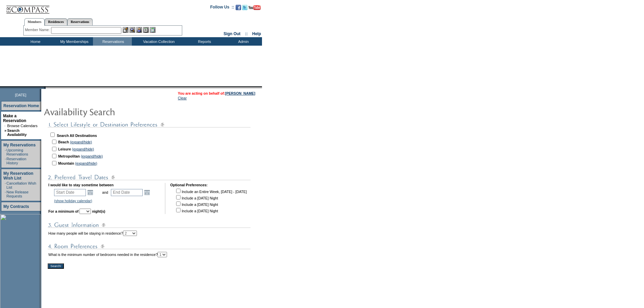 Image resolution: width=644 pixels, height=308 pixels. Describe the element at coordinates (19, 145) in the screenshot. I see `a: My Reservations` at that location.